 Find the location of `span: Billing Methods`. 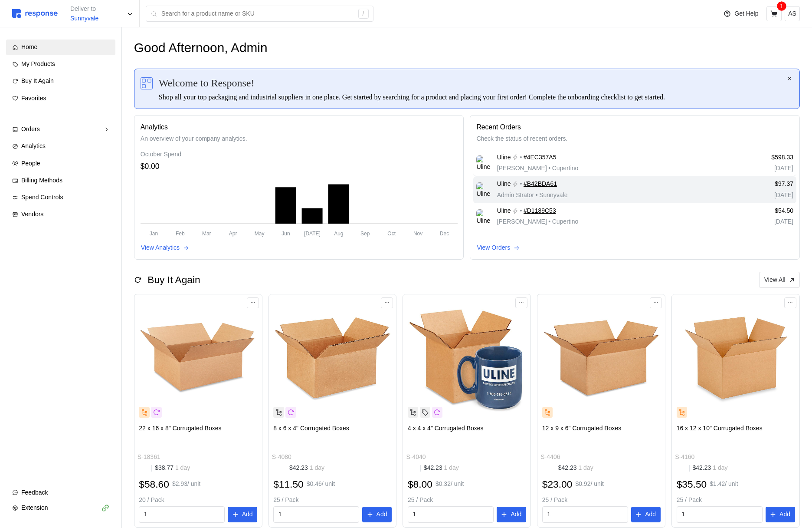

span: Billing Methods is located at coordinates (42, 180).